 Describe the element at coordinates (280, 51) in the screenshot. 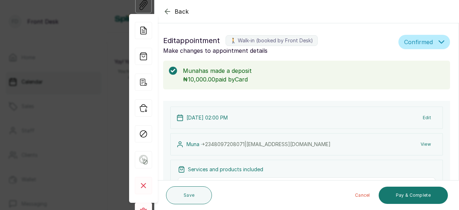

I see `p: Make changes to appointment details` at that location.